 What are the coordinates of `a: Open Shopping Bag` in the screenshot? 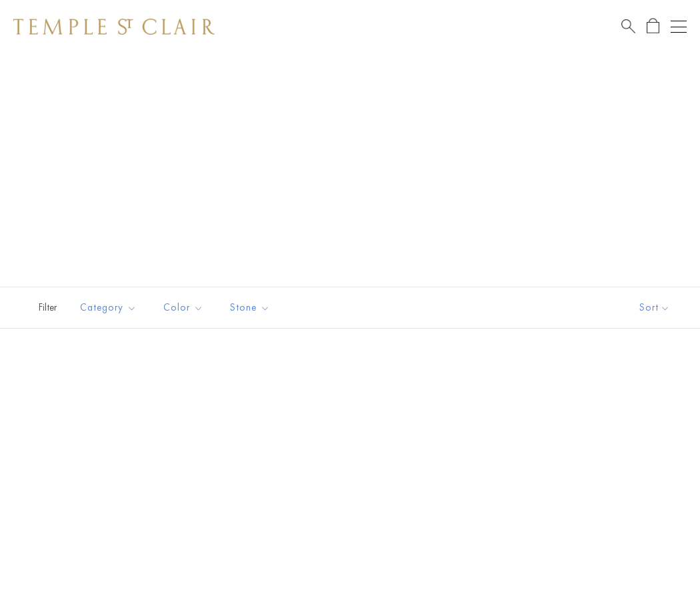 It's located at (653, 26).